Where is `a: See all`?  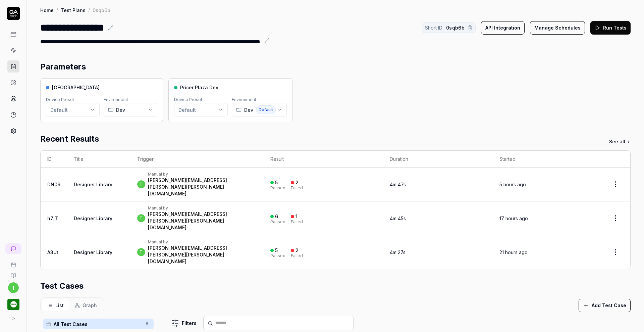 a: See all is located at coordinates (620, 141).